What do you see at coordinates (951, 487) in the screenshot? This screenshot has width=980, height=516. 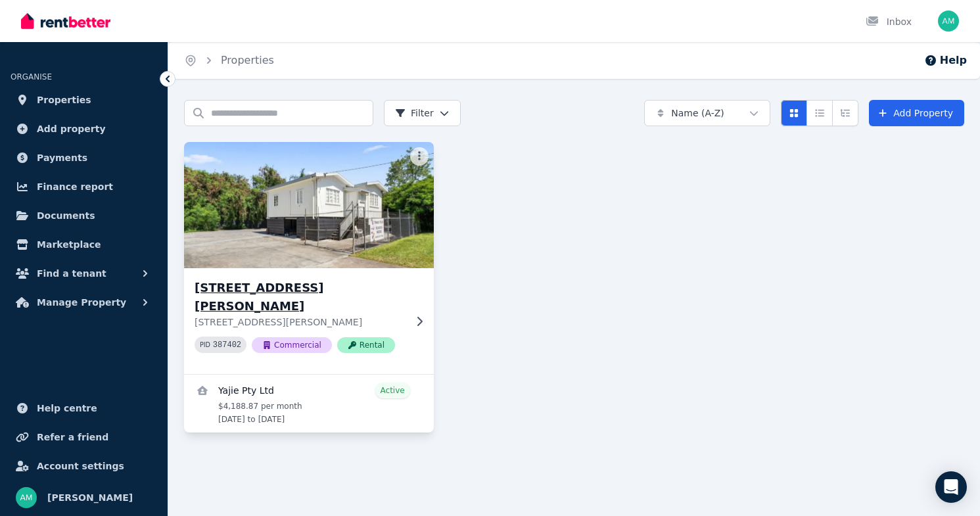 I see `div: Open Intercom Messenger` at bounding box center [951, 487].